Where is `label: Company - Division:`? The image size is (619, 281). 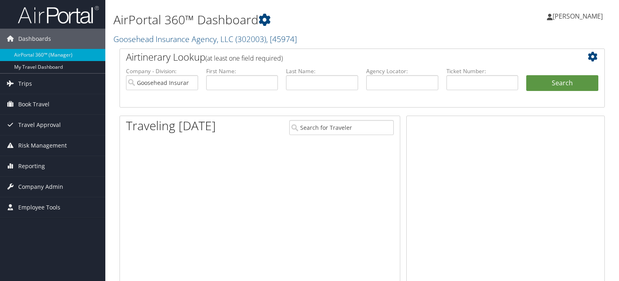 label: Company - Division: is located at coordinates (162, 71).